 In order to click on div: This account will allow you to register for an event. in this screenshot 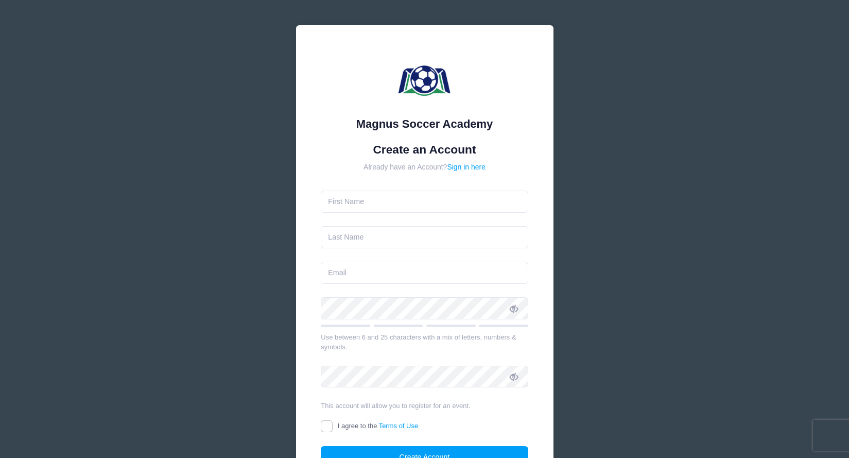, I will do `click(424, 406)`.